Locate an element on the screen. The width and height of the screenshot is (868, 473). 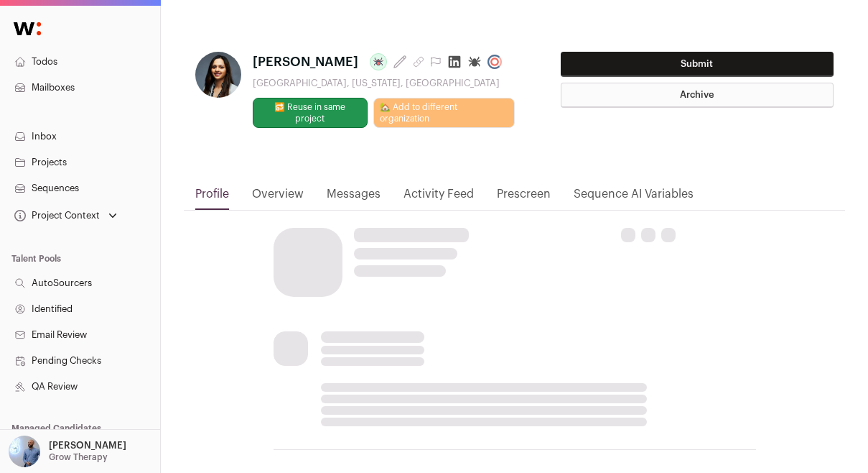
button: 🔂 Reuse in same project is located at coordinates (310, 113).